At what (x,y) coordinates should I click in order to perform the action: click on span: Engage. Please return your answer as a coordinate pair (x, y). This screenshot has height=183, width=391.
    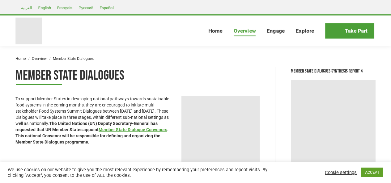
    Looking at the image, I should click on (276, 31).